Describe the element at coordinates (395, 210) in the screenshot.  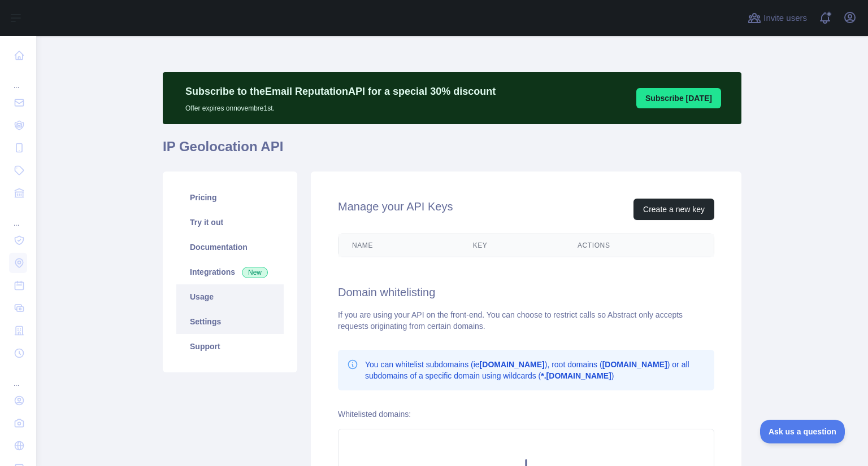
I see `h2: Manage your API Keys` at that location.